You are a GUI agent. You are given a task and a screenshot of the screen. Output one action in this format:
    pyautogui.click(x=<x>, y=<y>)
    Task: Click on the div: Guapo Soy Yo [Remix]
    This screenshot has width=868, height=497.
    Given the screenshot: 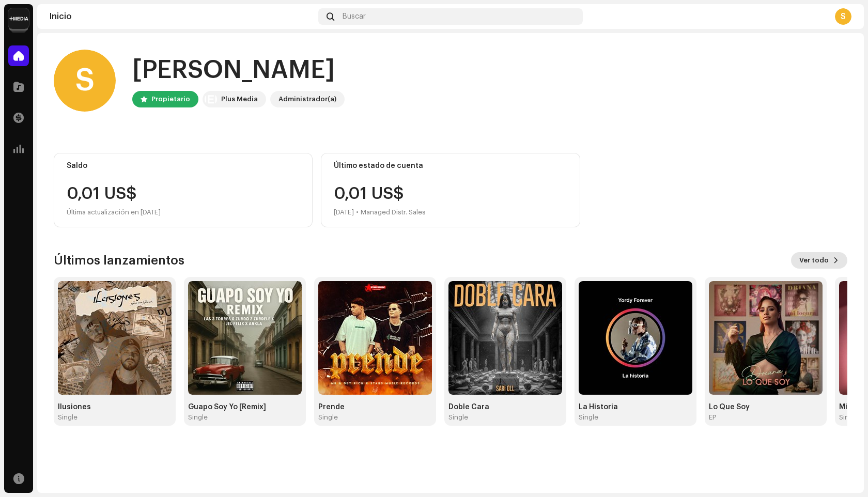 What is the action you would take?
    pyautogui.click(x=245, y=407)
    